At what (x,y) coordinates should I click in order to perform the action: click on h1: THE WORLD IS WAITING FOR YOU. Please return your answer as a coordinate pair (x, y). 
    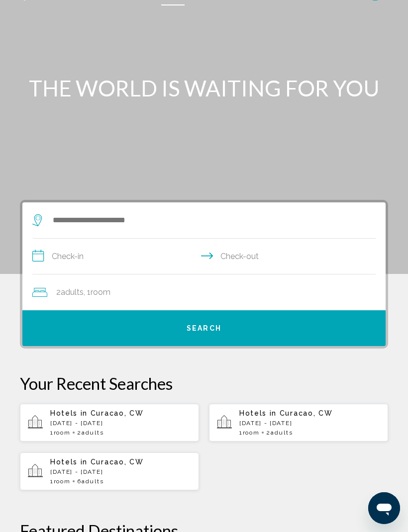
    Looking at the image, I should click on (204, 88).